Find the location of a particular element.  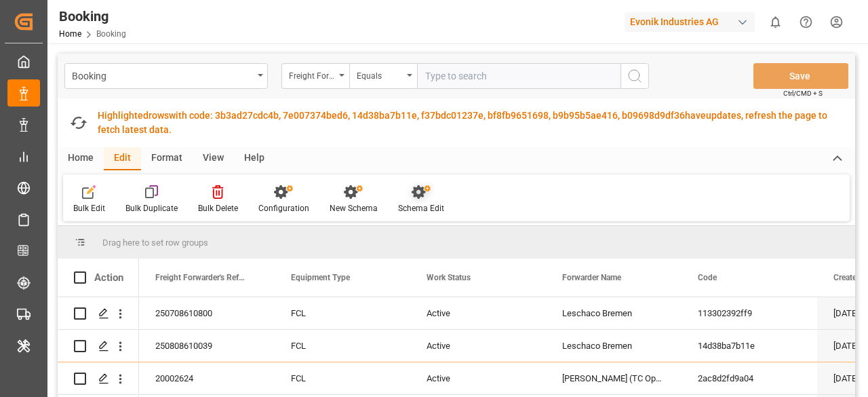

button: Help Center is located at coordinates (806, 21).